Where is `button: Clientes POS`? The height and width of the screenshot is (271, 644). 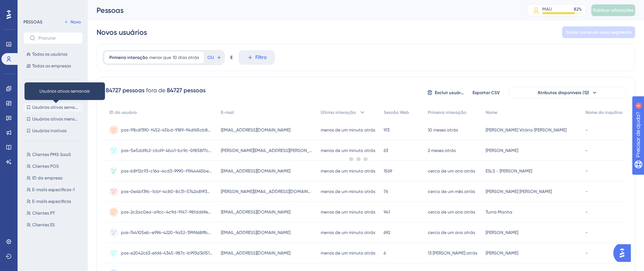 button: Clientes POS is located at coordinates (55, 166).